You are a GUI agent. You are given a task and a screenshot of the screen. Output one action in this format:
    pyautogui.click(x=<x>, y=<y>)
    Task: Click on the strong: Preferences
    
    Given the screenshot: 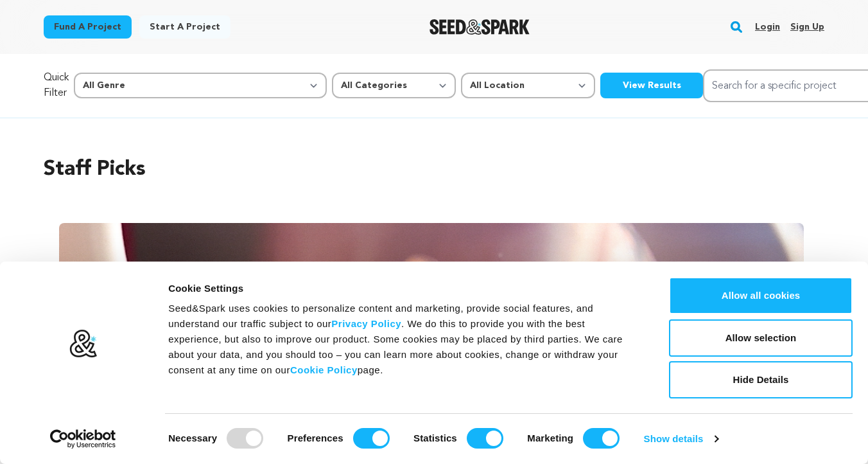 What is the action you would take?
    pyautogui.click(x=316, y=437)
    